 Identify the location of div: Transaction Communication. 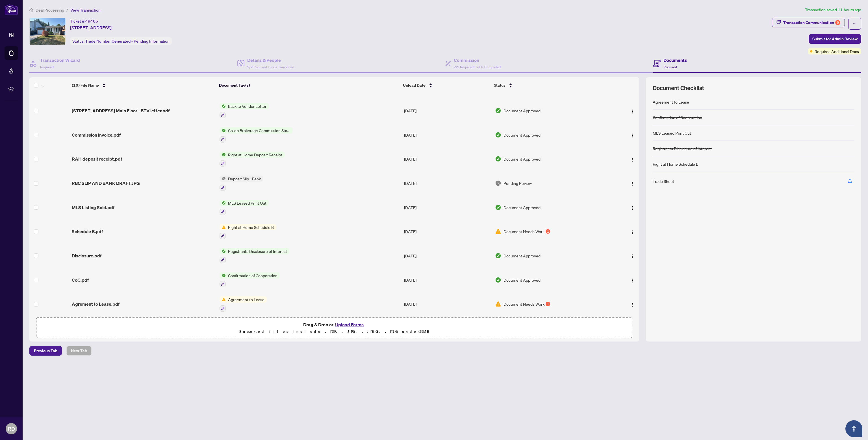
(811, 22).